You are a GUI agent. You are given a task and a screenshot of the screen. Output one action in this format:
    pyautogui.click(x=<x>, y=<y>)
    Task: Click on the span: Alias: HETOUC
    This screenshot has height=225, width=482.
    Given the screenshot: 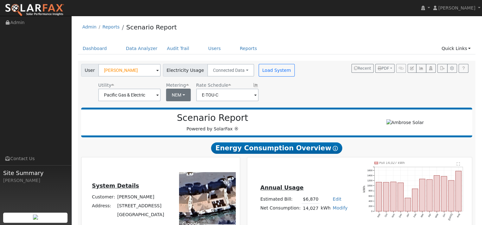 What is the action you would take?
    pyautogui.click(x=214, y=85)
    